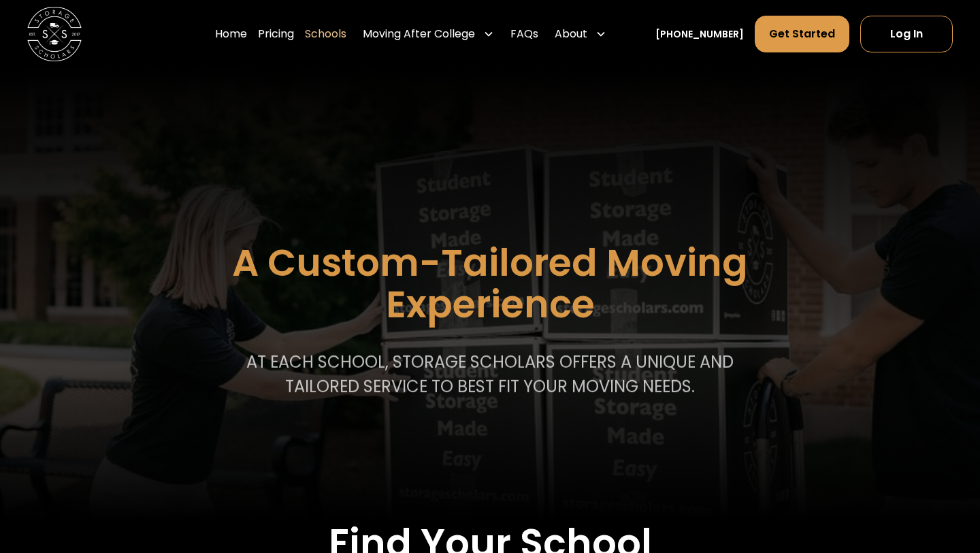  I want to click on img: Storage Scholars main logo, so click(54, 34).